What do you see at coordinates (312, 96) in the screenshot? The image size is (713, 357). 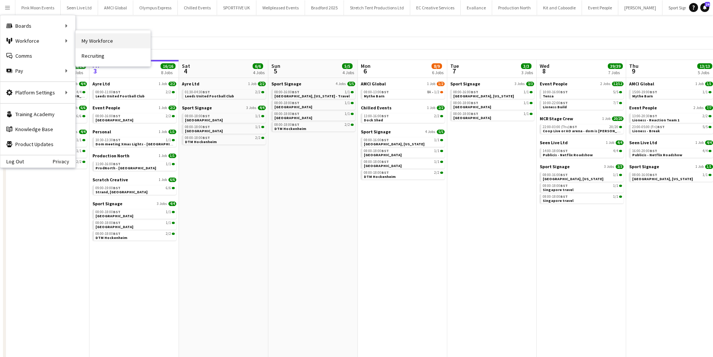 I see `span: Austin, Texas - Travel` at bounding box center [312, 96].